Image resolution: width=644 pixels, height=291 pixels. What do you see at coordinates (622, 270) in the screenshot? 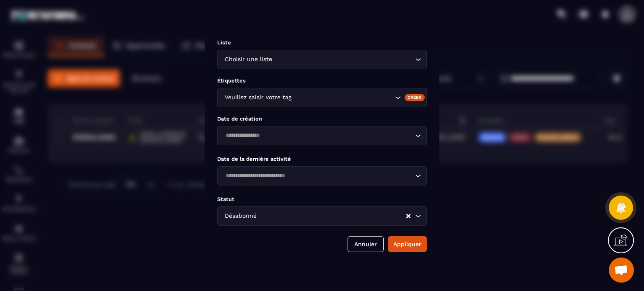
I see `div: Ouvrir le chat` at bounding box center [622, 270].